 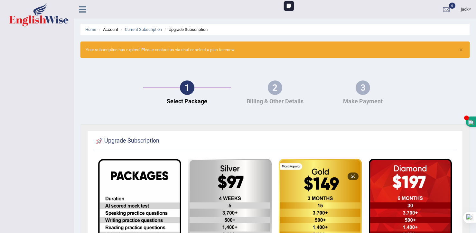 I want to click on a: Home, so click(x=91, y=29).